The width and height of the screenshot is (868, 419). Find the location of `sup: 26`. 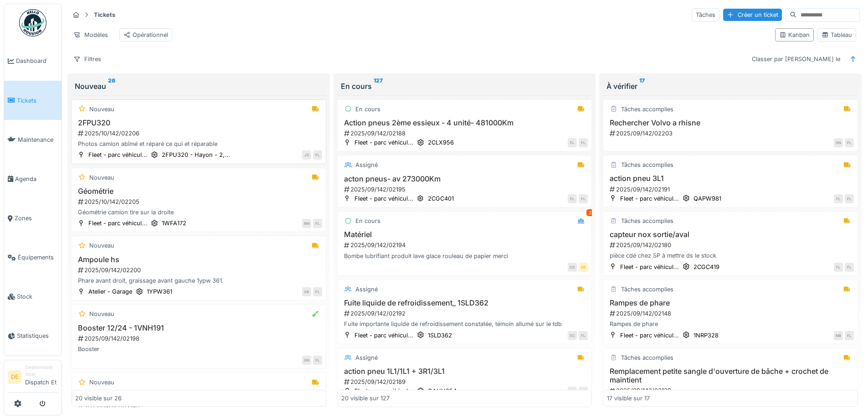

sup: 26 is located at coordinates (112, 86).